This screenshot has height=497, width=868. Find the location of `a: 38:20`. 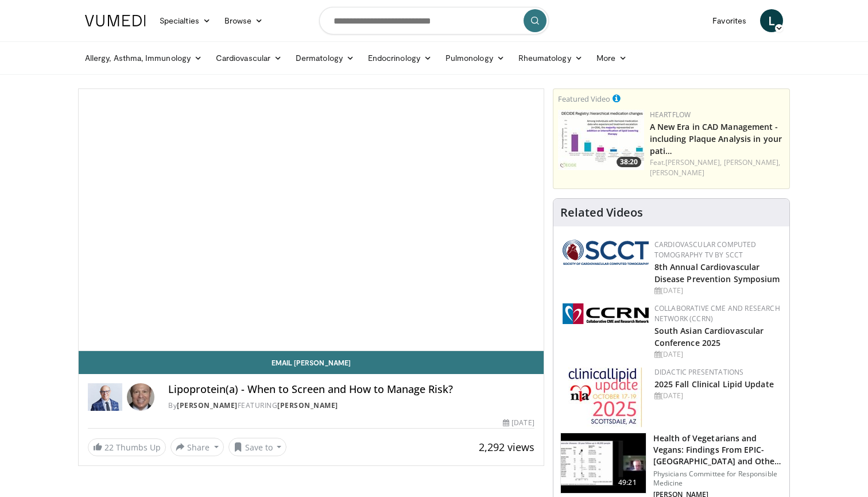

a: 38:20 is located at coordinates (601, 139).